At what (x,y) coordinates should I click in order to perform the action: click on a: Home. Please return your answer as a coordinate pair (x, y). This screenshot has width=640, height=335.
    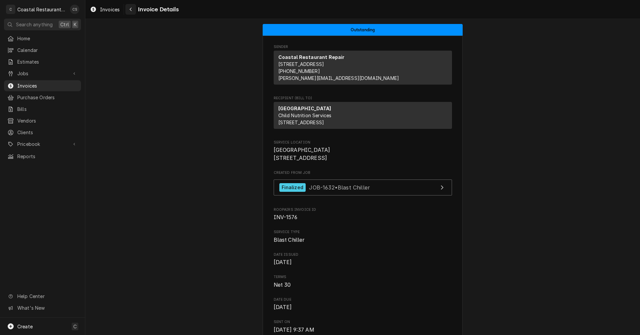
    Looking at the image, I should click on (42, 38).